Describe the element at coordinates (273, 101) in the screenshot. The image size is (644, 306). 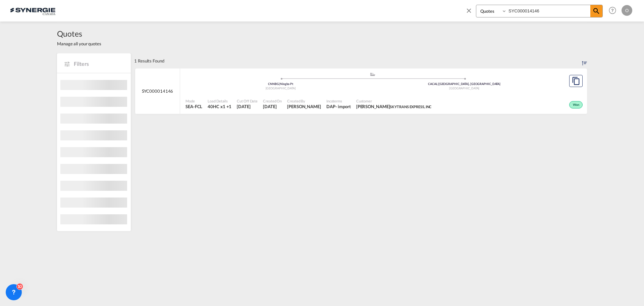
I see `span: Created On` at that location.